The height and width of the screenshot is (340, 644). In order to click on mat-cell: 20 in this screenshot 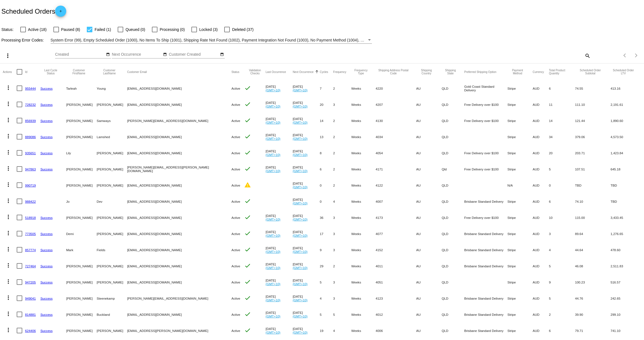, I will do `click(562, 153)`.